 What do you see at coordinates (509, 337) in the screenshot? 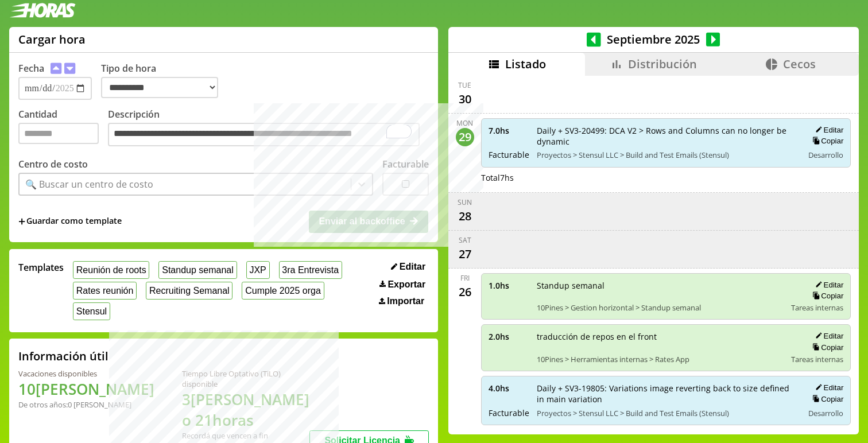
I see `span: 2.0 hs` at bounding box center [509, 337].